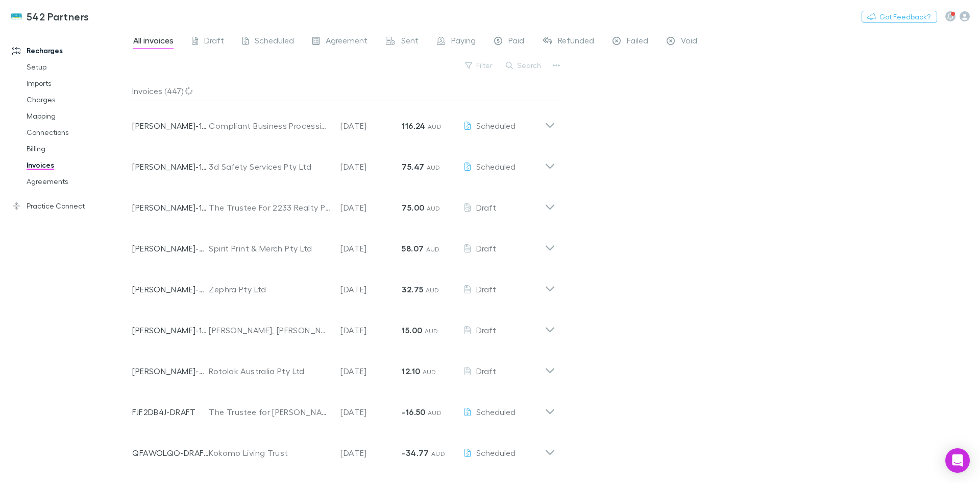 The height and width of the screenshot is (483, 980). Describe the element at coordinates (479, 66) in the screenshot. I see `button: Filter` at that location.